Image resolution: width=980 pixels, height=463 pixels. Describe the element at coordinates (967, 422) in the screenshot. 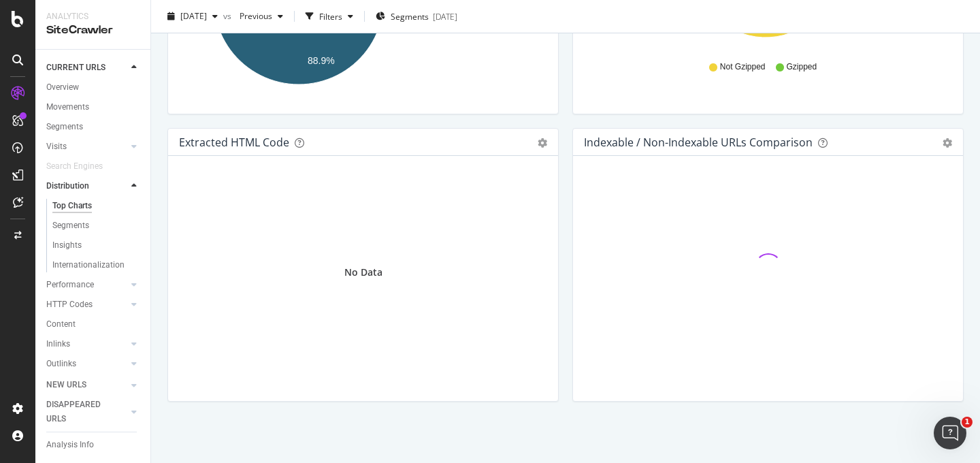

I see `span: 1` at that location.